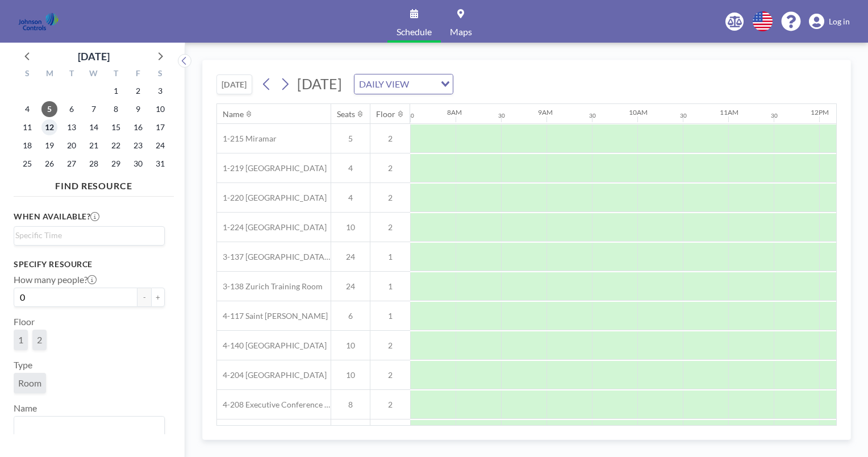 The width and height of the screenshot is (868, 457). I want to click on span: 6, so click(350, 316).